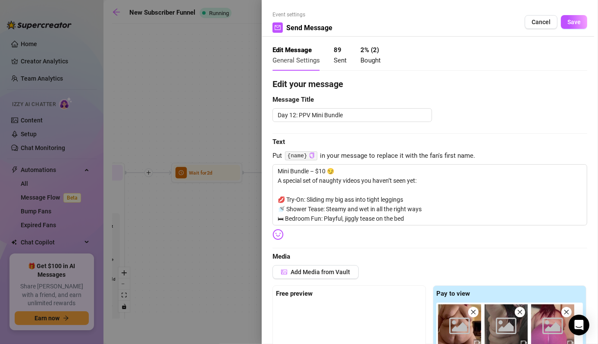 Image resolution: width=598 pixels, height=344 pixels. What do you see at coordinates (296, 60) in the screenshot?
I see `span: General Settings` at bounding box center [296, 60].